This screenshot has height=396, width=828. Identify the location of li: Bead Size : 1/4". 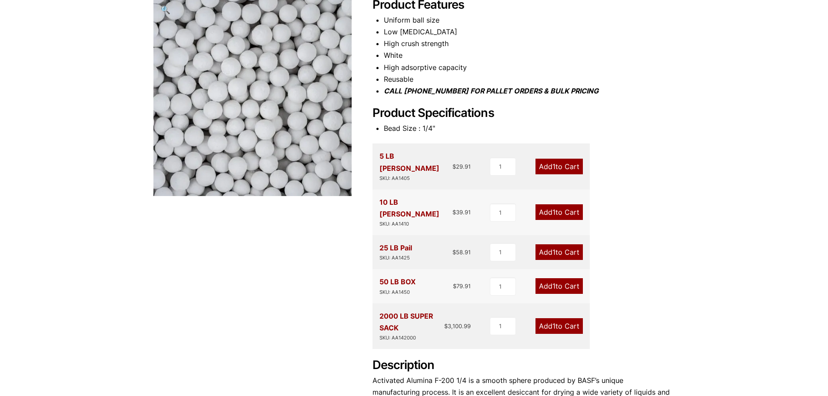
(530, 128).